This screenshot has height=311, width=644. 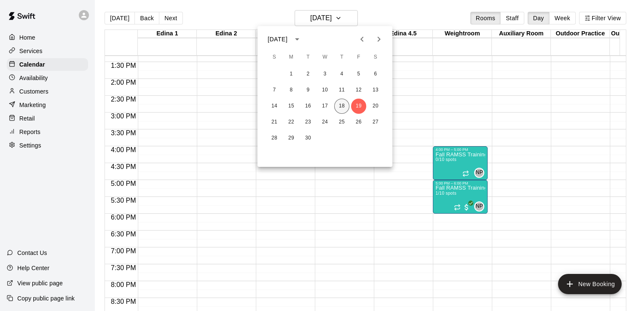 I want to click on span: Sunday, so click(x=275, y=57).